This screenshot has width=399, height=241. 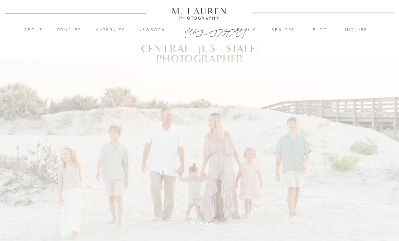 What do you see at coordinates (152, 30) in the screenshot?
I see `nav: Newborn` at bounding box center [152, 30].